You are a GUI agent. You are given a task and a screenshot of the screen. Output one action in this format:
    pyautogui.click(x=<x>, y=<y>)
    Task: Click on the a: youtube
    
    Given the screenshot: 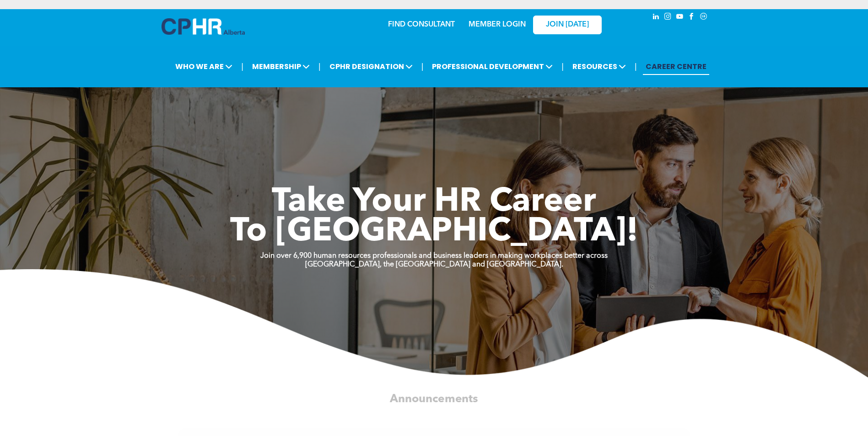 What is the action you would take?
    pyautogui.click(x=680, y=17)
    